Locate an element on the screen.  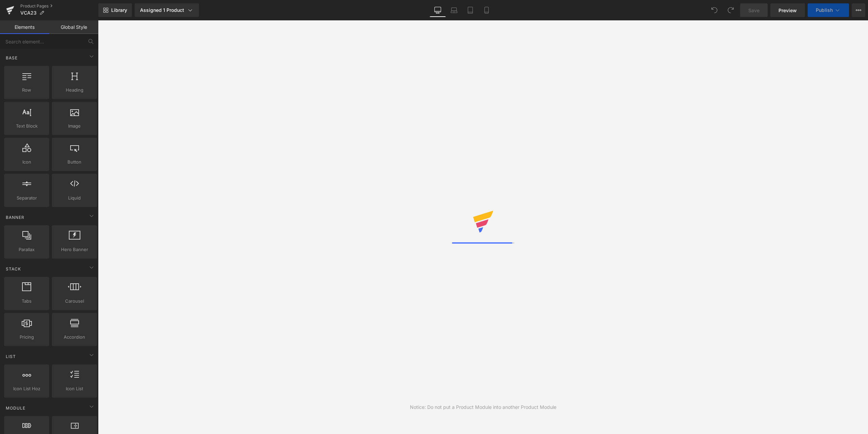
a: Tablet is located at coordinates (471, 10).